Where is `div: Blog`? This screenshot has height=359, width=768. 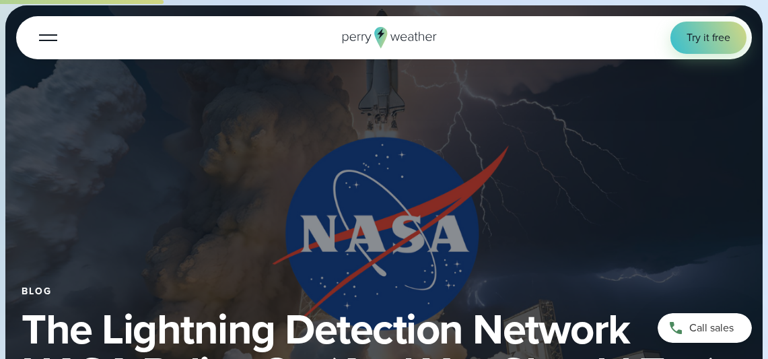
div: Blog is located at coordinates (384, 291).